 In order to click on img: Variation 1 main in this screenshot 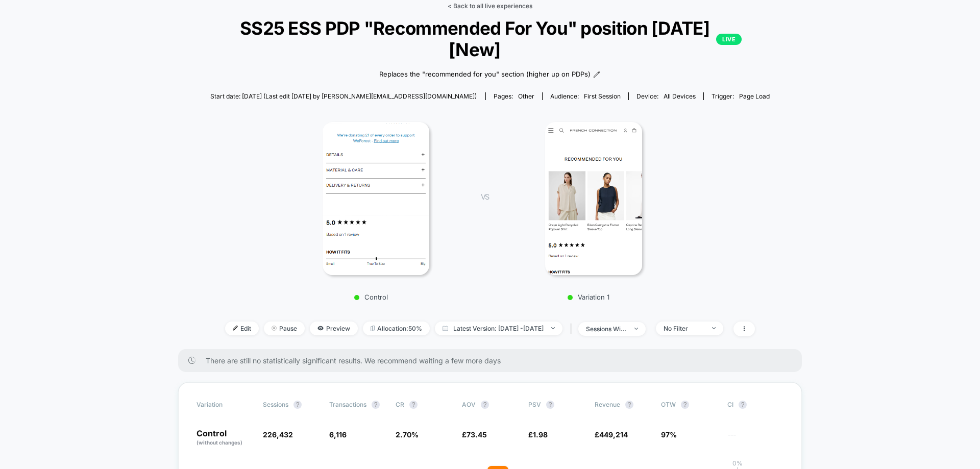, I will do `click(594, 199)`.